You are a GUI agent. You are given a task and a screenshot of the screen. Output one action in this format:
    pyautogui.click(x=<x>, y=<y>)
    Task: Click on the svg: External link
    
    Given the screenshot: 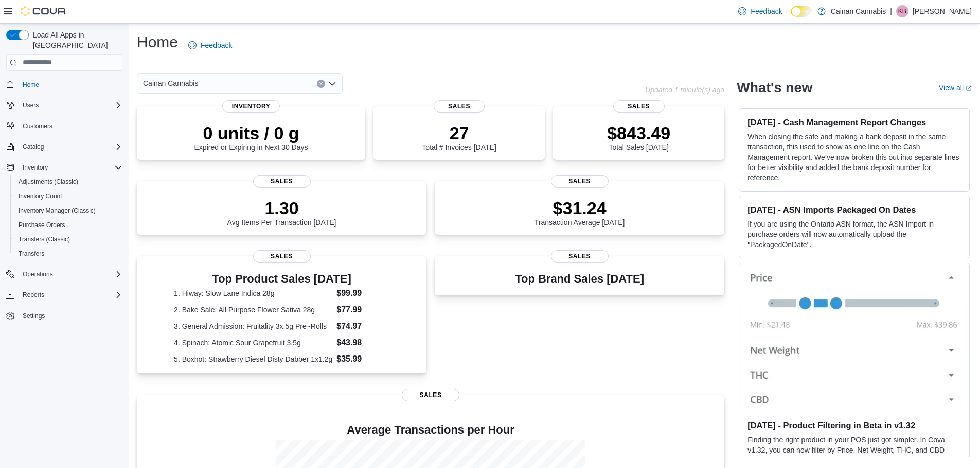 What is the action you would take?
    pyautogui.click(x=969, y=88)
    